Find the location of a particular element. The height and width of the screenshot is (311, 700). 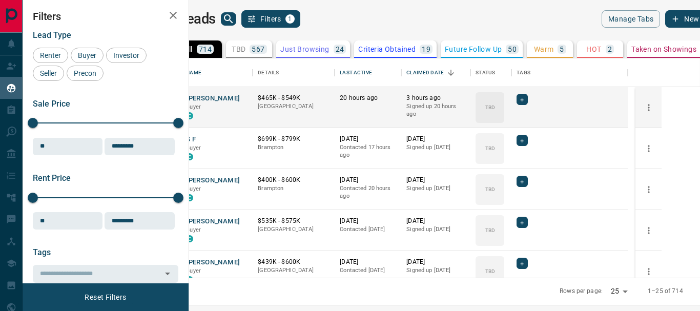

div: Precon is located at coordinates (85, 73).